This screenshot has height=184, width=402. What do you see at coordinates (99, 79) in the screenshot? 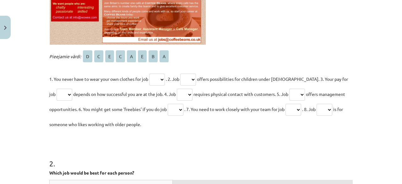
I see `span: 1. You never have to wear your own clothes for job` at bounding box center [99, 79].